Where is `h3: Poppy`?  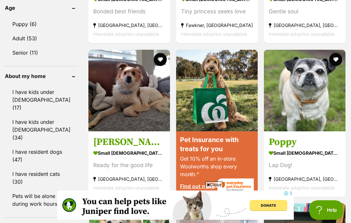
h3: Poppy is located at coordinates (305, 142).